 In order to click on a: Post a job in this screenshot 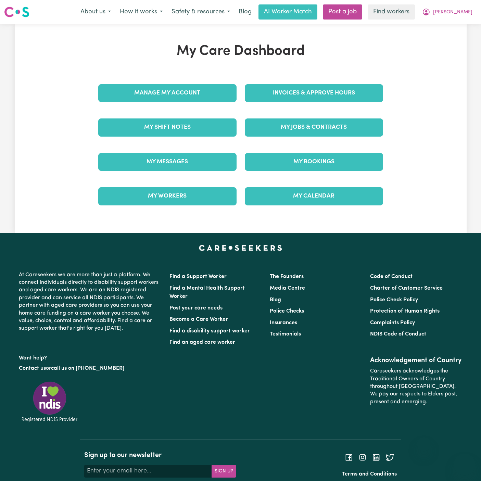, I will do `click(342, 12)`.